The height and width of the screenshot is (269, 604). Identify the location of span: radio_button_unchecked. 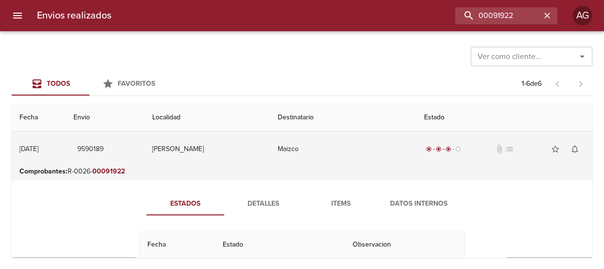
(458, 149).